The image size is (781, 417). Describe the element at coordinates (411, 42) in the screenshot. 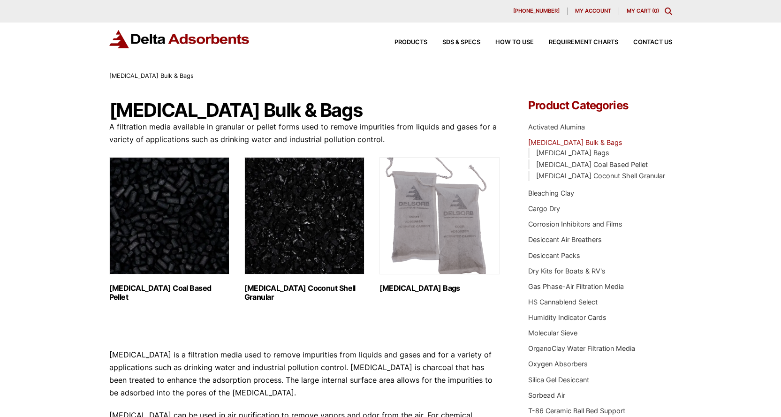

I see `span: Products` at that location.